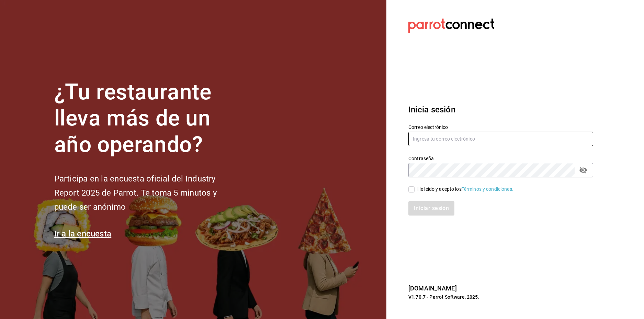  What do you see at coordinates (488, 189) in the screenshot?
I see `a: Términos y condiciones.` at bounding box center [488, 189].